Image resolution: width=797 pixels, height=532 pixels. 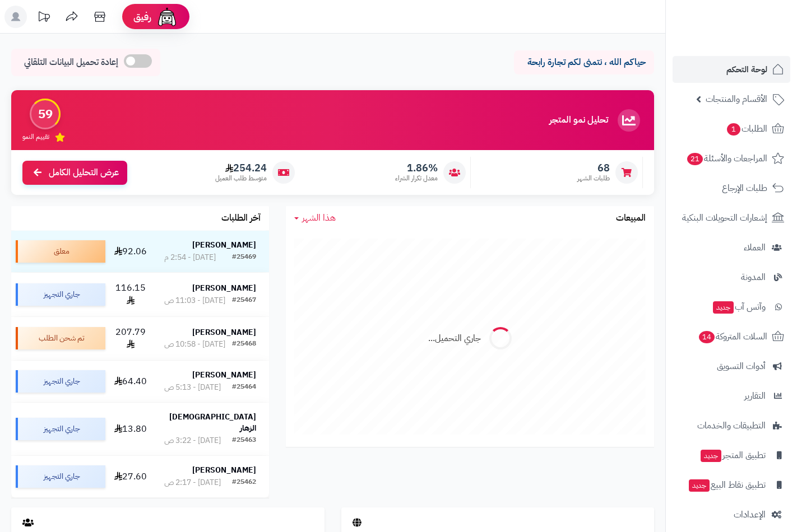 What do you see at coordinates (707, 337) in the screenshot?
I see `span: 14` at bounding box center [707, 337].